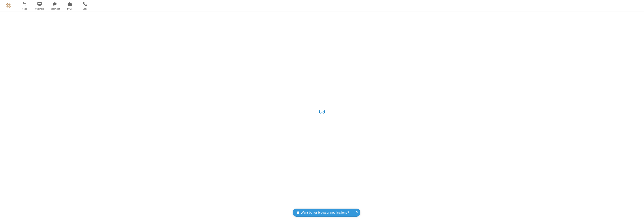  Describe the element at coordinates (325, 213) in the screenshot. I see `span: Want better browser notifications?` at that location.